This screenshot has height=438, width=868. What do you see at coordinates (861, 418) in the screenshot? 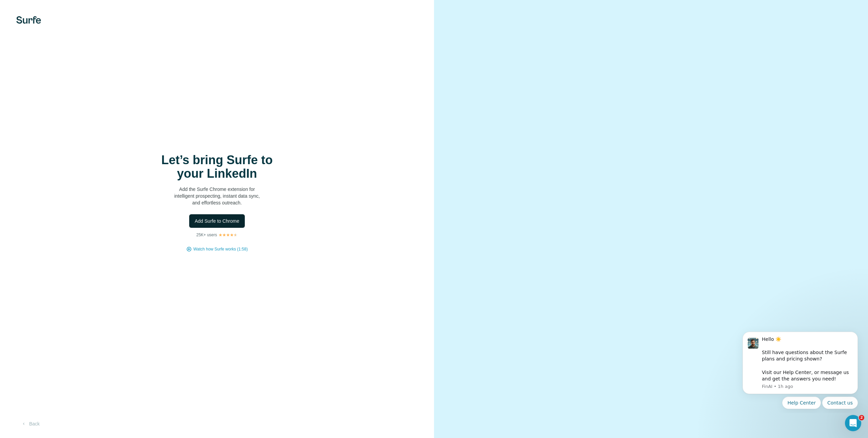
I see `span: 2` at bounding box center [861, 418].